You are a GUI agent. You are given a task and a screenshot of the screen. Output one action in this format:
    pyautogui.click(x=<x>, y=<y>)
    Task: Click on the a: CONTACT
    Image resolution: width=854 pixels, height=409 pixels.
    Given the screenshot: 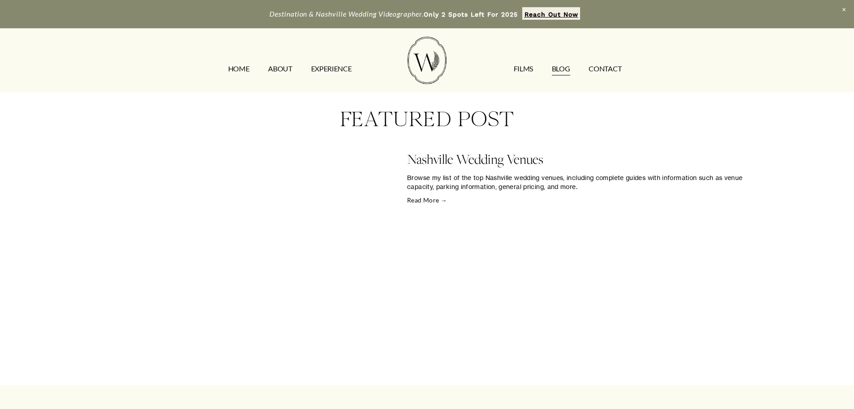 What is the action you would take?
    pyautogui.click(x=605, y=69)
    